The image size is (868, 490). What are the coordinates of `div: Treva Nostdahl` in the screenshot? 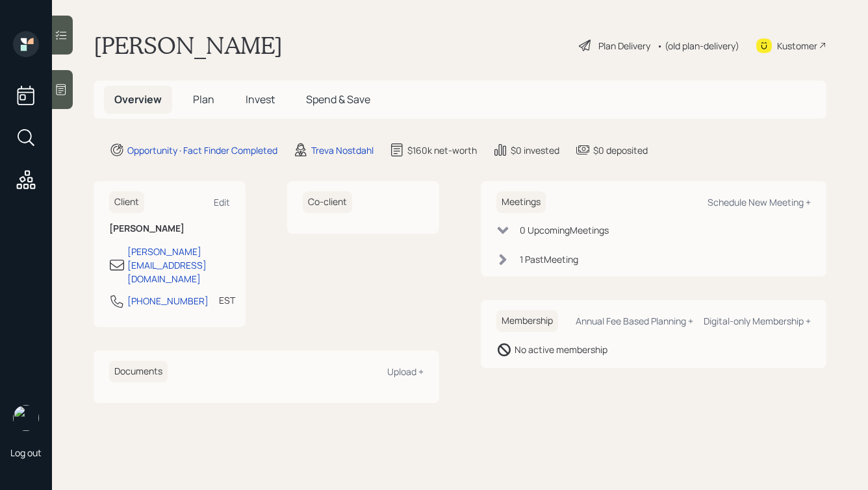 It's located at (342, 150).